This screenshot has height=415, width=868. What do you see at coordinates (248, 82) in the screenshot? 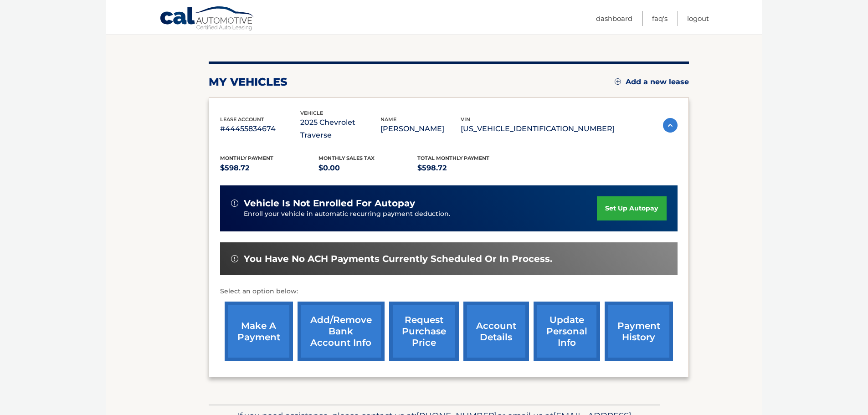
I see `h2: my vehicles` at bounding box center [248, 82].